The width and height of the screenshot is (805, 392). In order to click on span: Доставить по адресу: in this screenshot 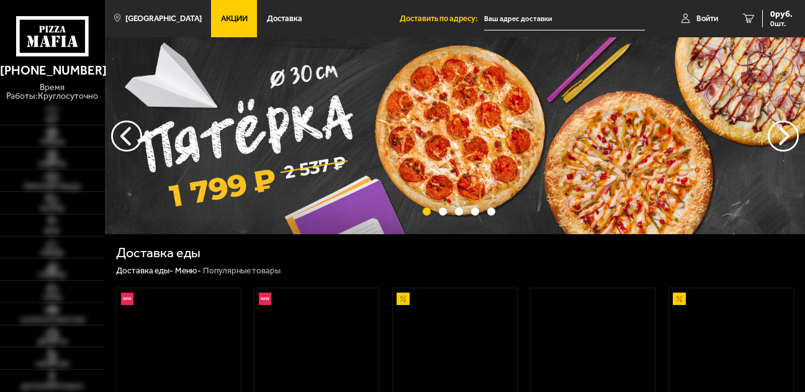, I will do `click(442, 19)`.